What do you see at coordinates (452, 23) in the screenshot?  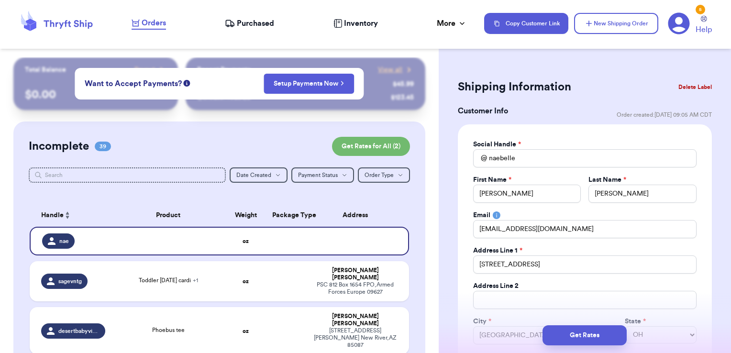 I see `div: More` at bounding box center [452, 23].